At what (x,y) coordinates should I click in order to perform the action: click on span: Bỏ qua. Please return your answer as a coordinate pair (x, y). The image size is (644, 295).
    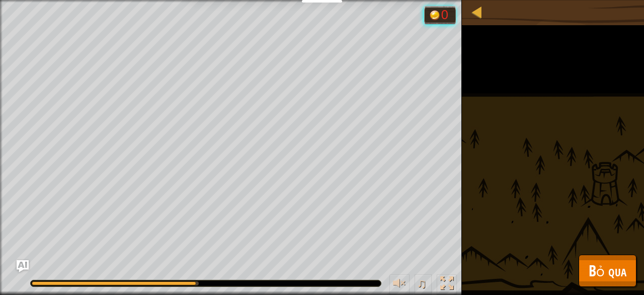
    Looking at the image, I should click on (608, 270).